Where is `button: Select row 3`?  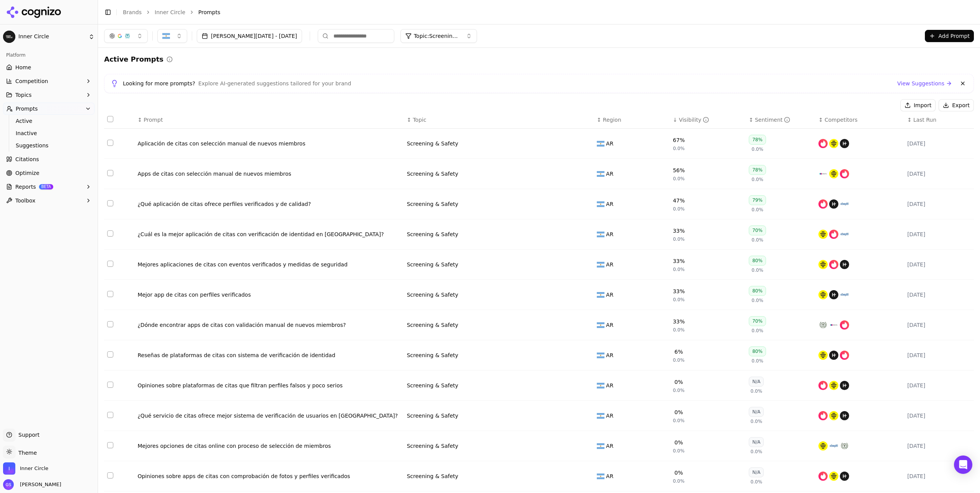 button: Select row 3 is located at coordinates (111, 203).